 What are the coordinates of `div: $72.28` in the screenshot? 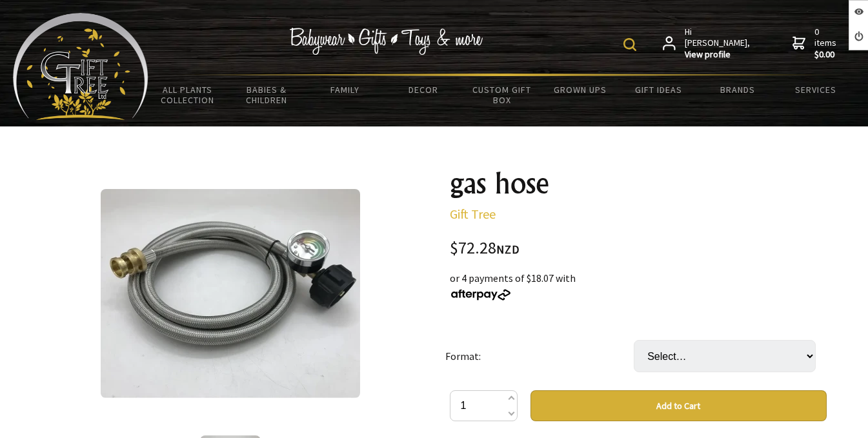 It's located at (638, 249).